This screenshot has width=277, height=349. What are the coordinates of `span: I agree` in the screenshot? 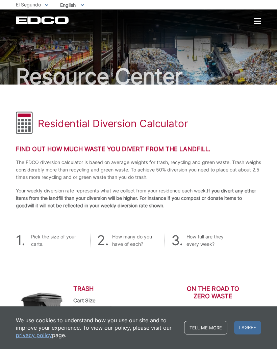 It's located at (248, 327).